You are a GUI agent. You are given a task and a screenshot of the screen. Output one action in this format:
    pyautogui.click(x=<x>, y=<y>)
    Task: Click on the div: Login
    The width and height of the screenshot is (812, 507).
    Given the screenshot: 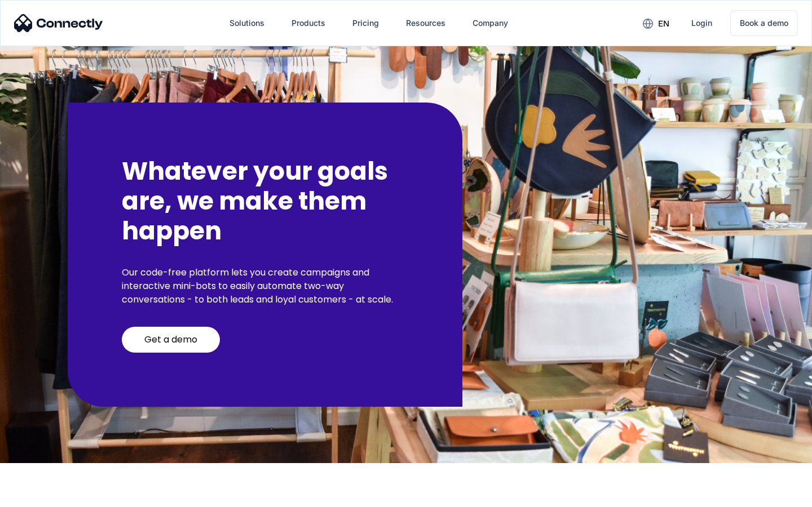 What is the action you would take?
    pyautogui.click(x=701, y=23)
    